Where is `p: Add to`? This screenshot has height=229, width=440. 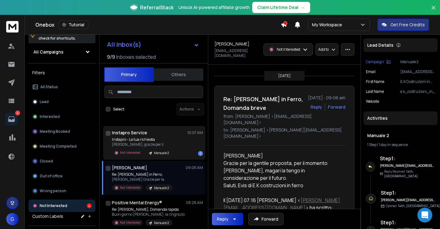 p: Add to is located at coordinates (324, 50).